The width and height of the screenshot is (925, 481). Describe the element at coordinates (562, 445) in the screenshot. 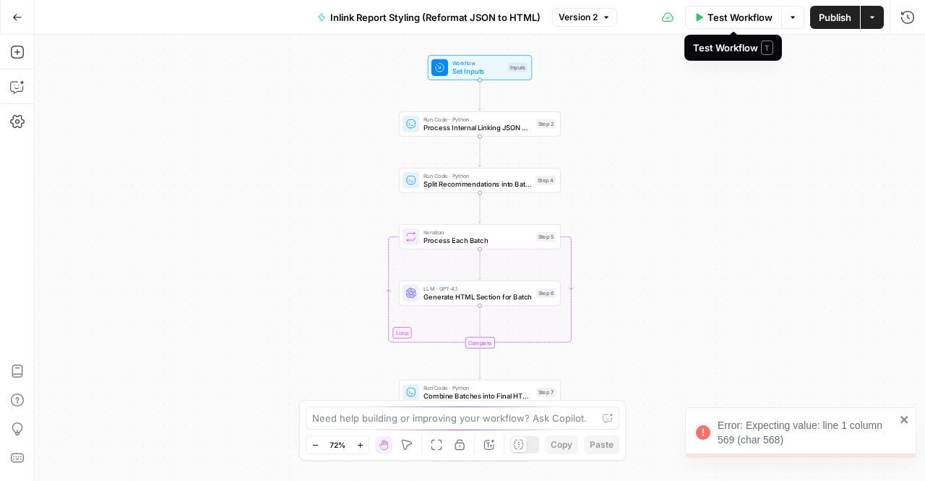

I see `button: Copy` at that location.